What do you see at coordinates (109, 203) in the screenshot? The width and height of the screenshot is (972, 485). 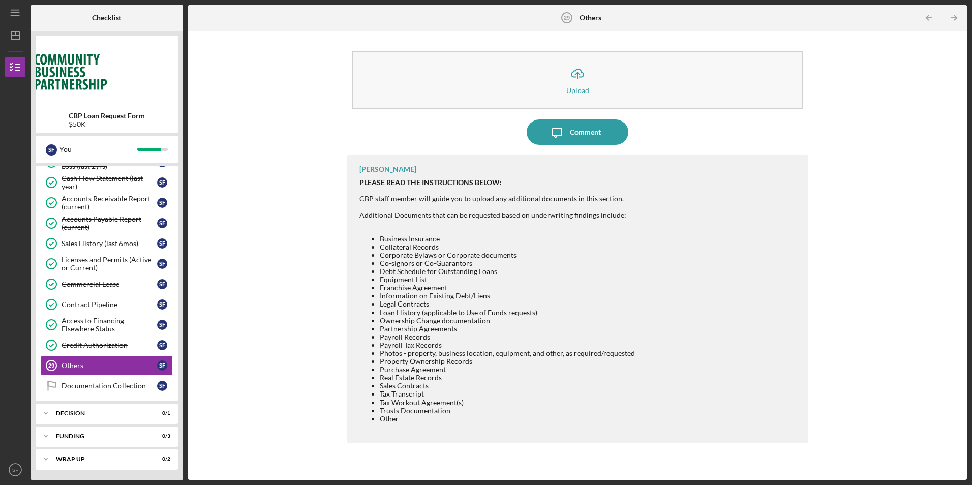 I see `div: Accounts Receivable Report (current)` at bounding box center [109, 203].